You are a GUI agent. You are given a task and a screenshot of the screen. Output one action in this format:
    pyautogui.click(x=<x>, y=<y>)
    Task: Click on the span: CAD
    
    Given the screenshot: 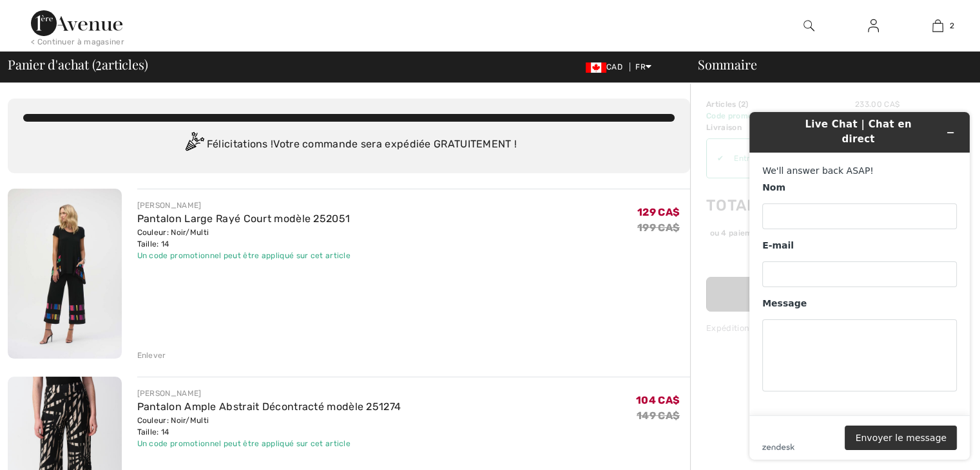 What is the action you would take?
    pyautogui.click(x=606, y=67)
    